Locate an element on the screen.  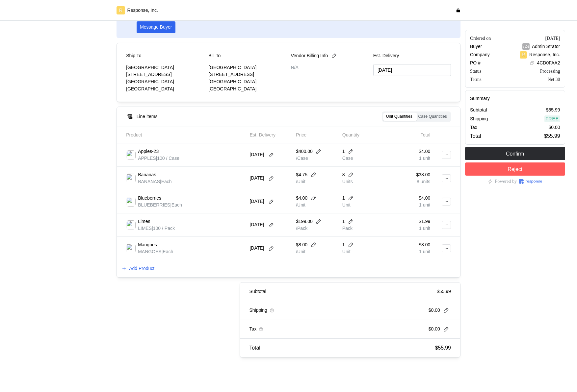
span: | 100 / Case is located at coordinates (168, 158).